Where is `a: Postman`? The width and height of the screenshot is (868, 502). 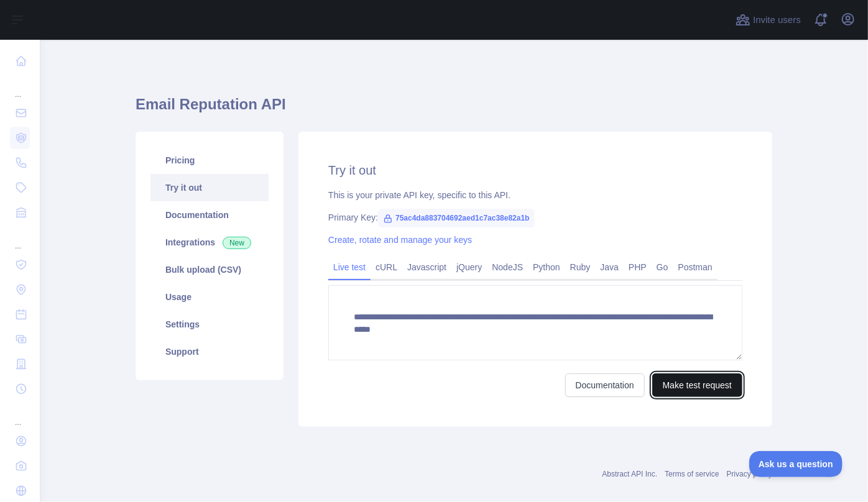
a: Postman is located at coordinates (695, 267).